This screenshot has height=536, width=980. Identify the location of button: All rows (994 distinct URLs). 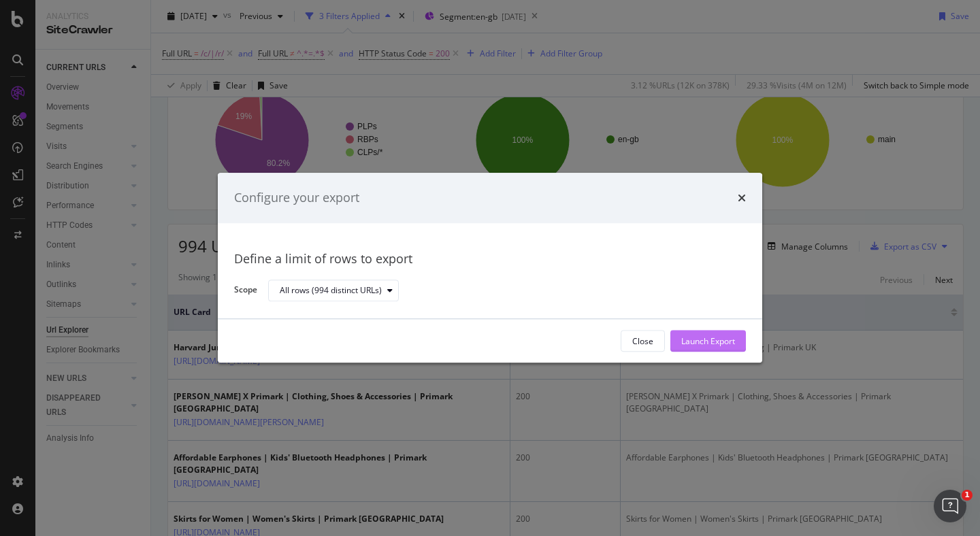
(334, 291).